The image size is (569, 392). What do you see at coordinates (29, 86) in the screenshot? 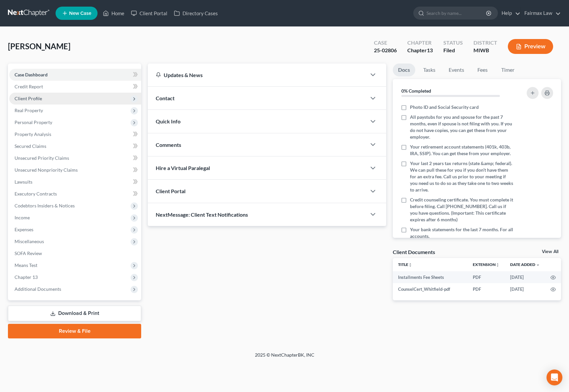
I see `span: Credit Report` at bounding box center [29, 86].